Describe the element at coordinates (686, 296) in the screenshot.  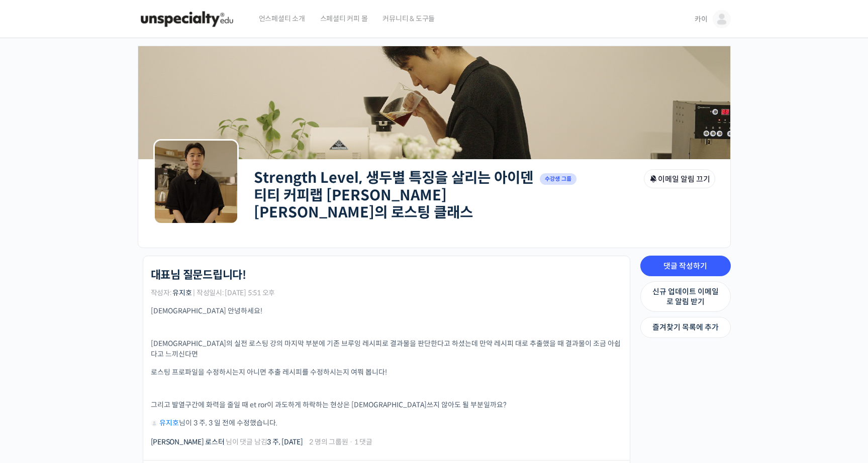
I see `a: 신규 업데이트 이메일로 알림 받기` at that location.